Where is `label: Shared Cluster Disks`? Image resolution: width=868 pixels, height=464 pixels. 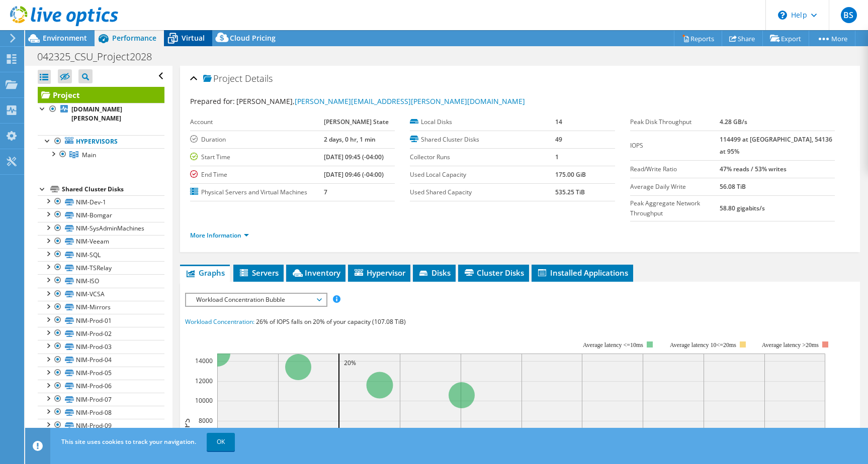 label: Shared Cluster Disks is located at coordinates (482, 140).